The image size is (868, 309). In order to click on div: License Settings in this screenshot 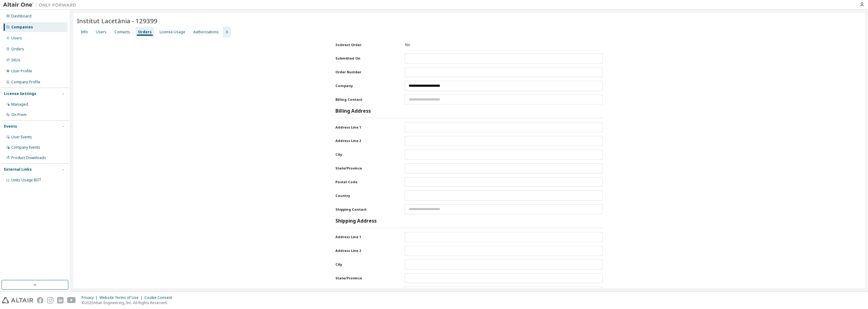, I will do `click(20, 93)`.